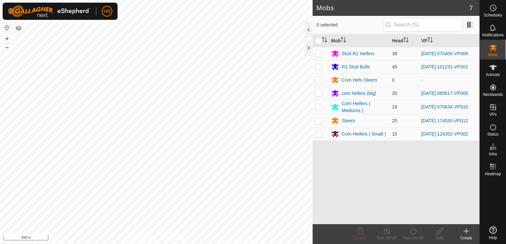  I want to click on input: Search (S), so click(422, 25).